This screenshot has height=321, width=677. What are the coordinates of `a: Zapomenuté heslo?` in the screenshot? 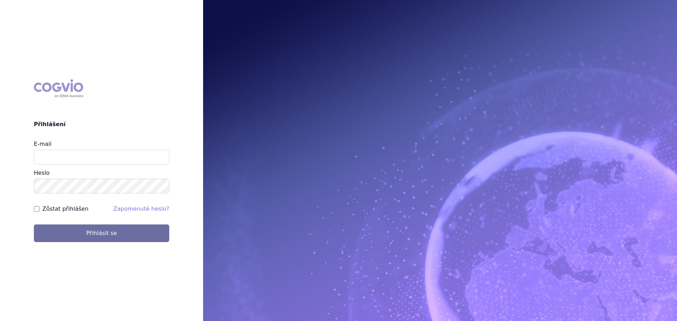 It's located at (141, 209).